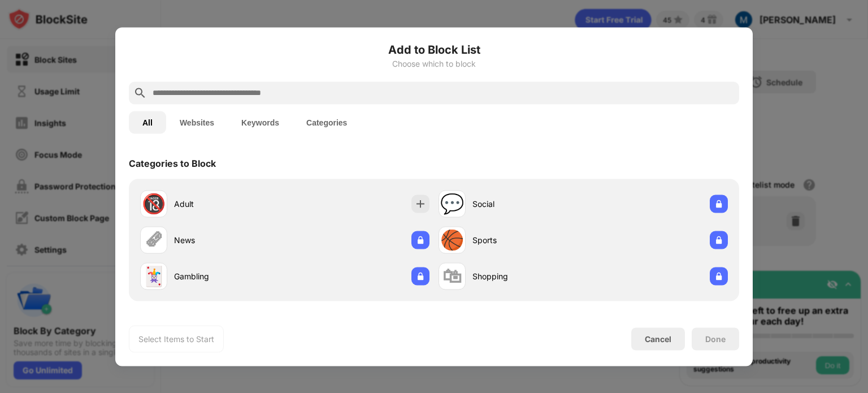 This screenshot has height=393, width=868. Describe the element at coordinates (173, 163) in the screenshot. I see `div: Categories to Block` at that location.